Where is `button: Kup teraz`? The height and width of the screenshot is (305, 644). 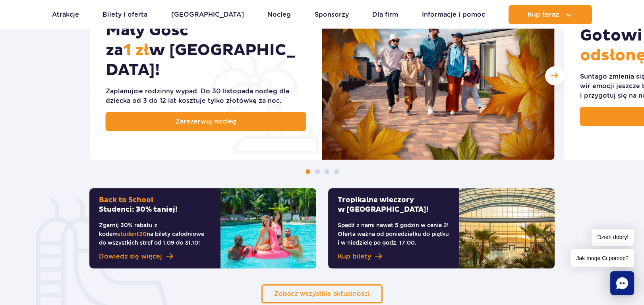
button: Kup teraz is located at coordinates (550, 15).